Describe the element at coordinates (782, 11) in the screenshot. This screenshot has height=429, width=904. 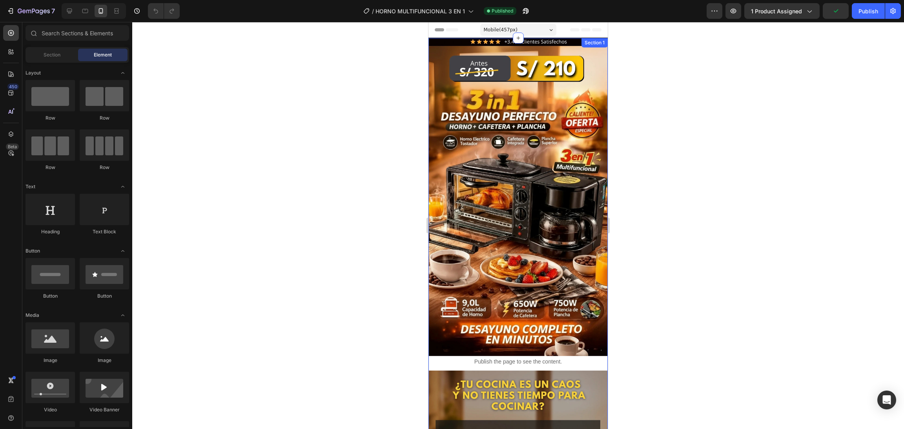
I see `button: 1 product assigned` at that location.